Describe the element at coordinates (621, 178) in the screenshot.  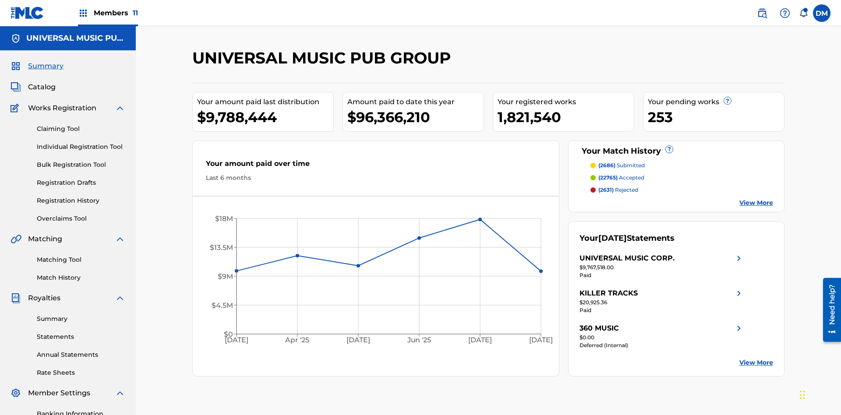
I see `p: accepted` at that location.